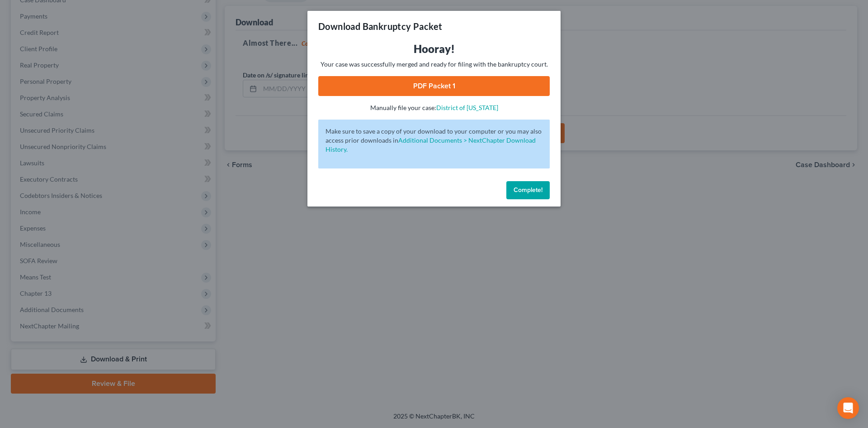  Describe the element at coordinates (434, 49) in the screenshot. I see `h3: Hooray!` at that location.